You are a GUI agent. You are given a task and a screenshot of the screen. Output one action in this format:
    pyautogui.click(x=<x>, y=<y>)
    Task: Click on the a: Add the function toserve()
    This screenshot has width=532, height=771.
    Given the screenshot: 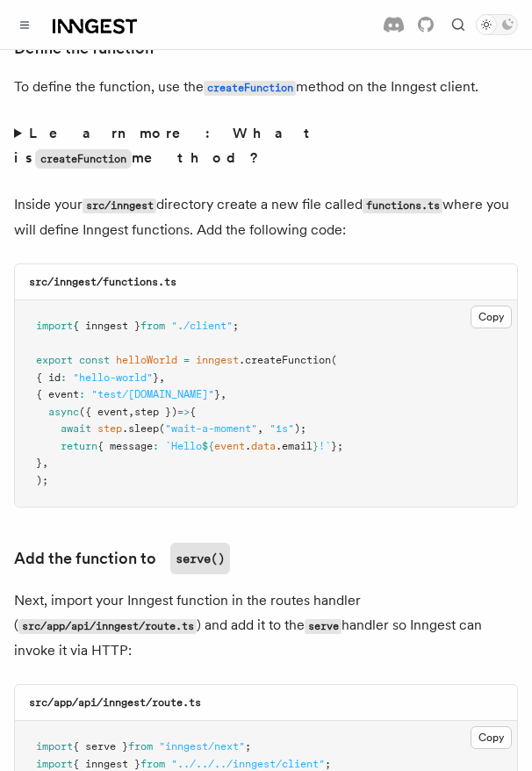 What is the action you would take?
    pyautogui.click(x=122, y=559)
    